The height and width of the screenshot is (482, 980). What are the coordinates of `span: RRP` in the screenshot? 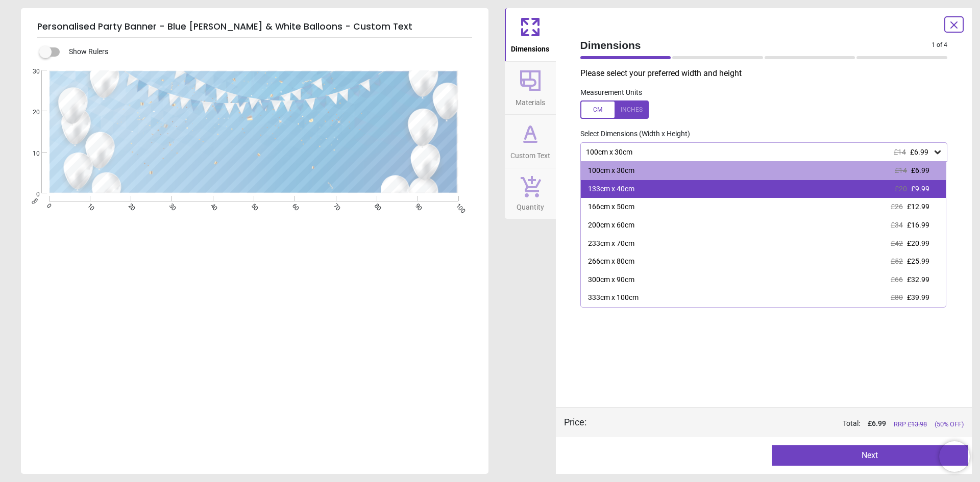 It's located at (910, 425).